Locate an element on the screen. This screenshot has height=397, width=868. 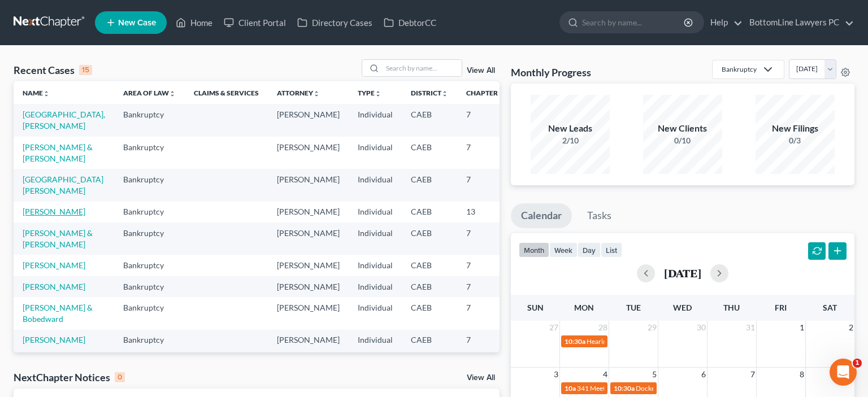
span: 7 is located at coordinates (752, 374).